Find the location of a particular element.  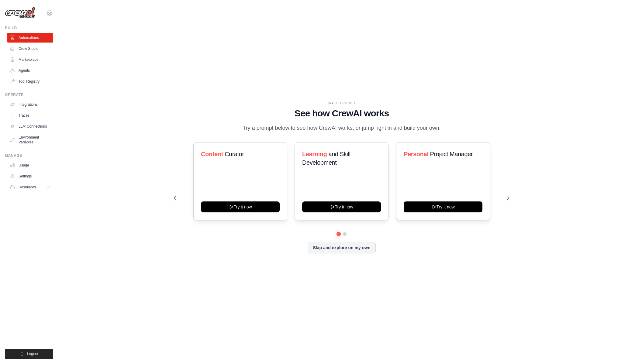

span: Curator is located at coordinates (234, 154).